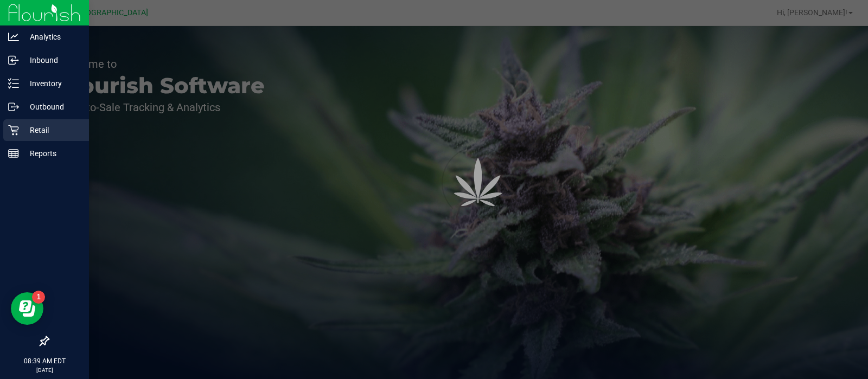  What do you see at coordinates (13, 83) in the screenshot?
I see `inline-svg: Inventory` at bounding box center [13, 83].